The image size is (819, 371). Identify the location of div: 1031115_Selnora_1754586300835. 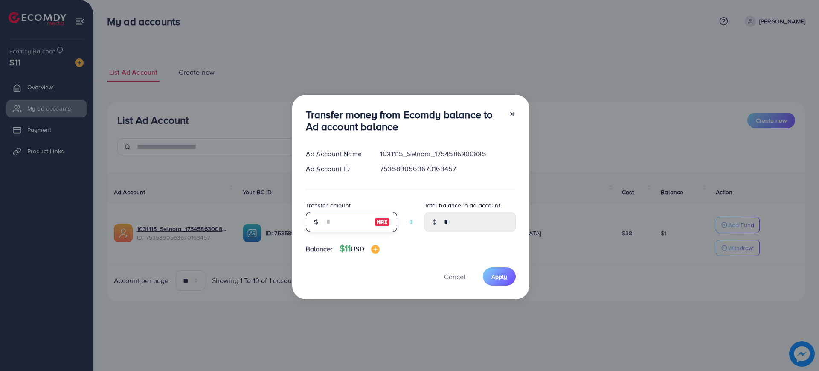
(447, 154).